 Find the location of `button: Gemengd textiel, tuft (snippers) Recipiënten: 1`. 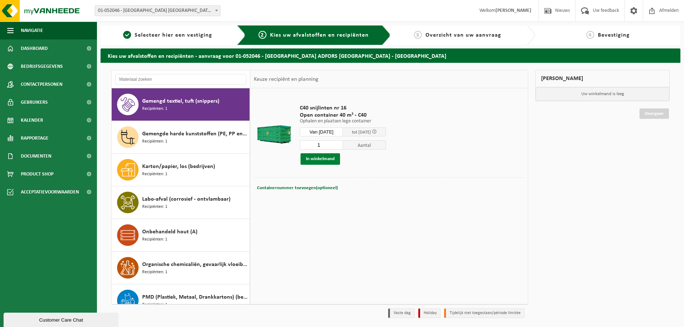

button: Gemengd textiel, tuft (snippers) Recipiënten: 1 is located at coordinates (181, 104).